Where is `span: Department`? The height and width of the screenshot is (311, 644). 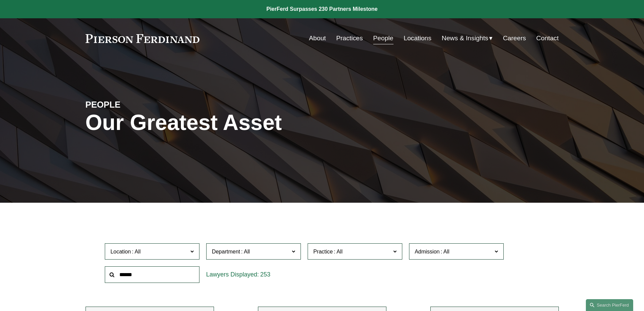
span: Department is located at coordinates (226, 252).